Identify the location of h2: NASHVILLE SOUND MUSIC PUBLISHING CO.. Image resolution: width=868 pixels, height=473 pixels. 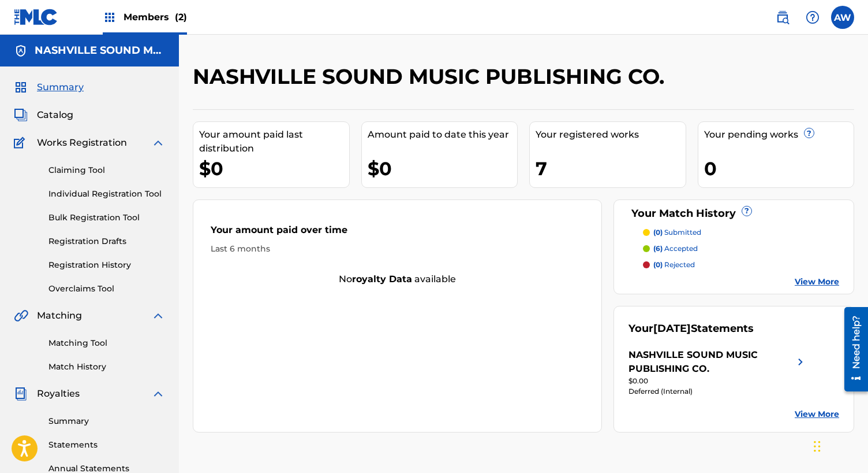
(431, 76).